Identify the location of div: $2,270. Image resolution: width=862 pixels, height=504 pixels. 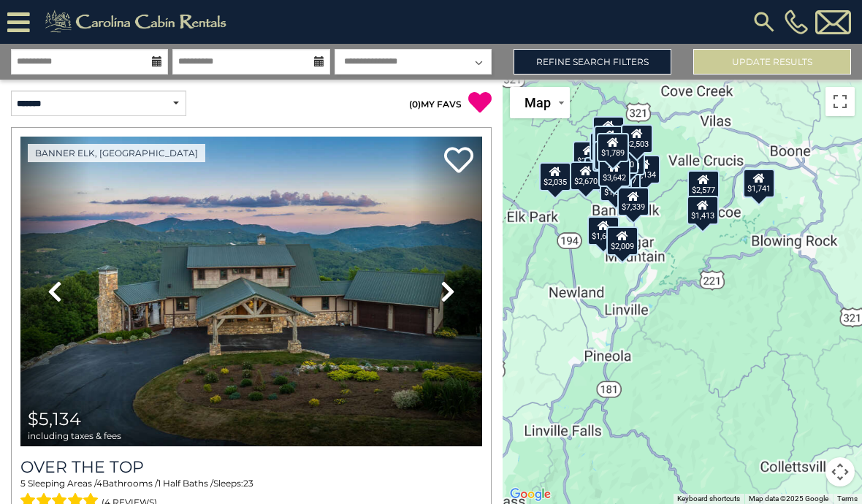
(609, 157).